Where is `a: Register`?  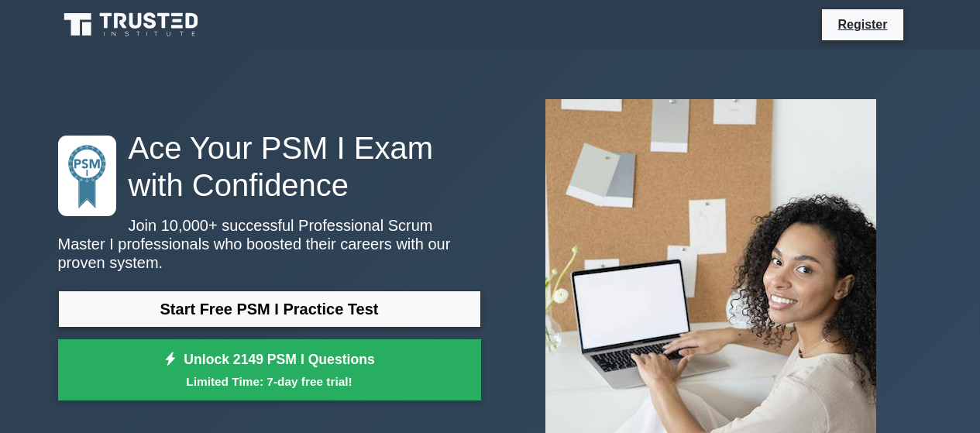 a: Register is located at coordinates (862, 24).